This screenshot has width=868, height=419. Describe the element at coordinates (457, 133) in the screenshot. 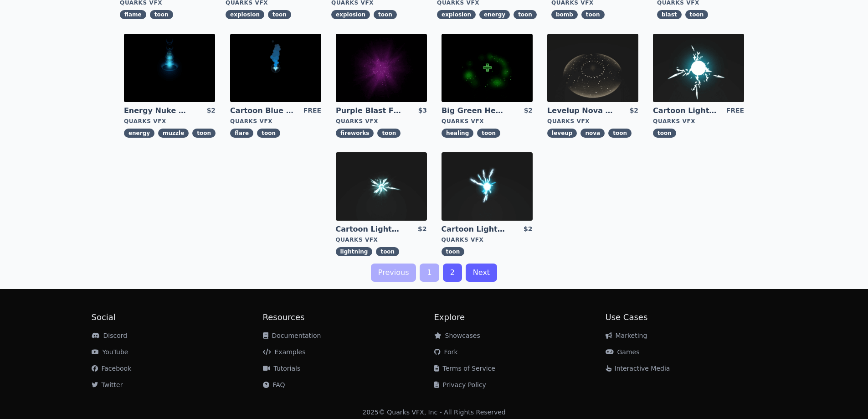

I see `span: healing` at that location.